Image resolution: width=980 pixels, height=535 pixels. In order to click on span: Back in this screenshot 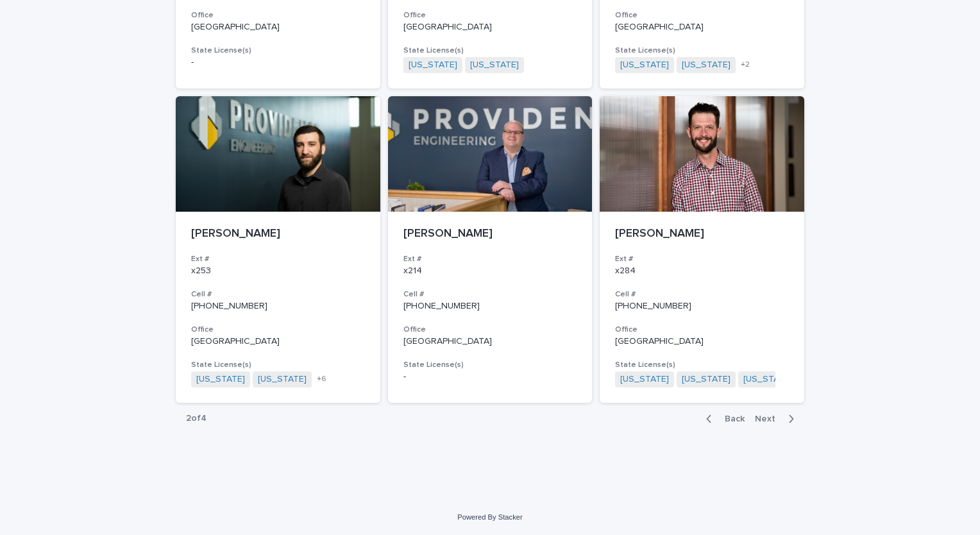, I will do `click(731, 419)`.